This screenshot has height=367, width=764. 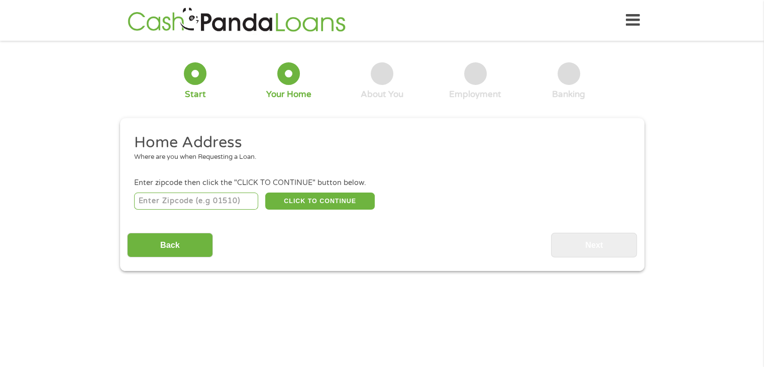 What do you see at coordinates (594, 245) in the screenshot?
I see `input: Next` at bounding box center [594, 245].